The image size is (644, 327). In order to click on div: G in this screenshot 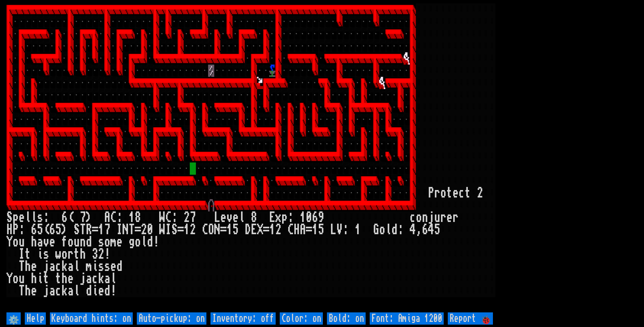, I will do `click(376, 230)`.